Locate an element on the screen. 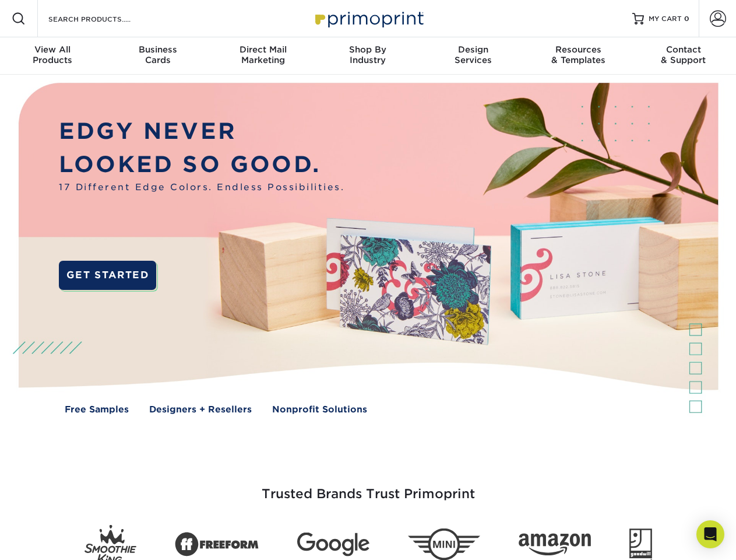 The image size is (736, 560). a: BusinessCards is located at coordinates (157, 56).